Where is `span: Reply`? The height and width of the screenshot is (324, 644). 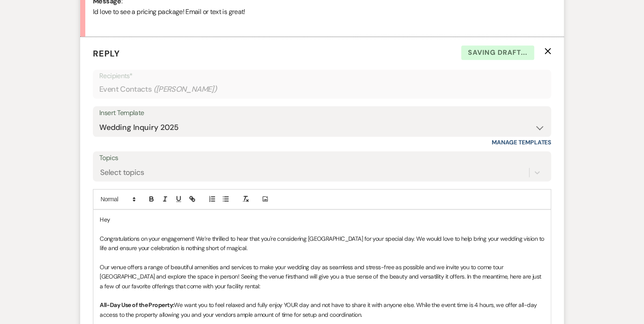 span: Reply is located at coordinates (107, 53).